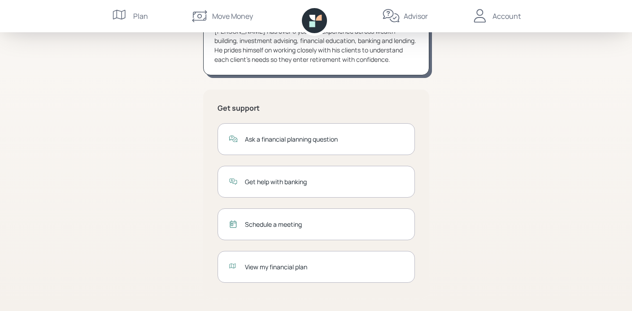  Describe the element at coordinates (324, 267) in the screenshot. I see `div: View my financial plan` at that location.